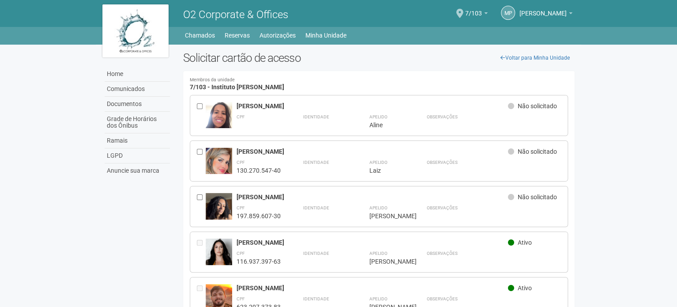 The image size is (677, 307). What do you see at coordinates (136, 31) in the screenshot?
I see `img: logo.jpg` at bounding box center [136, 31].